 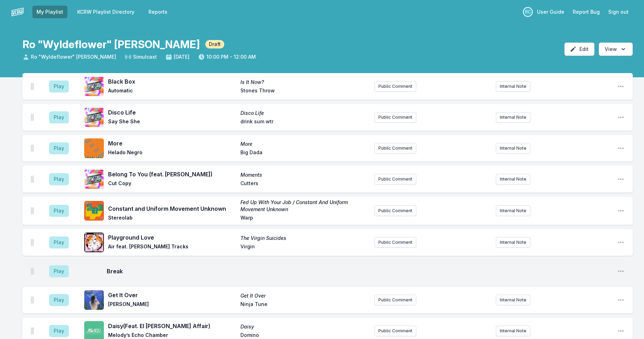 What do you see at coordinates (304, 238) in the screenshot?
I see `span: The Virgin Suicides` at bounding box center [304, 238].